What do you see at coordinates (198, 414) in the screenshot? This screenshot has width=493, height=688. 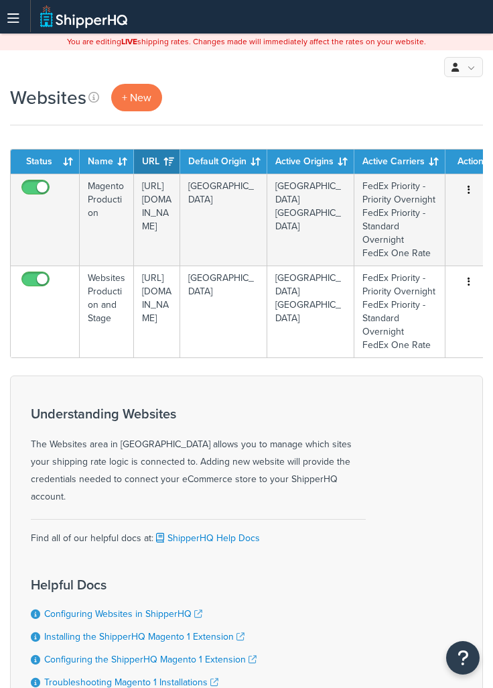 I see `h3: Understanding Websites` at bounding box center [198, 414].